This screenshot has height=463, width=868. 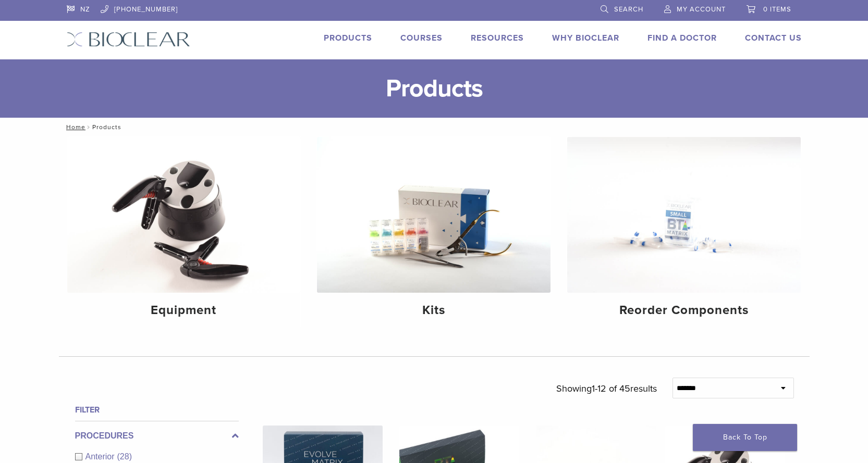 What do you see at coordinates (606, 389) in the screenshot?
I see `p: Showing results` at bounding box center [606, 389].